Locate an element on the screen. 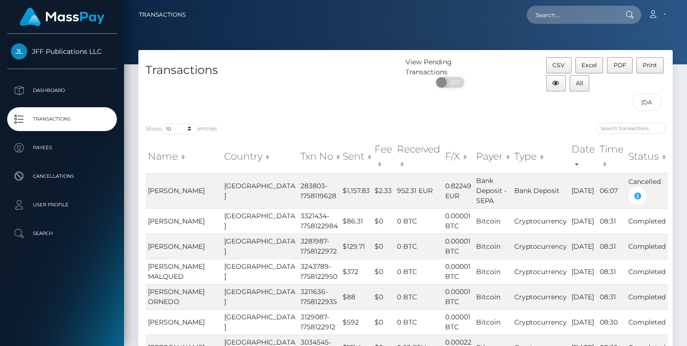 This screenshot has height=346, width=687. button: Print is located at coordinates (649, 65).